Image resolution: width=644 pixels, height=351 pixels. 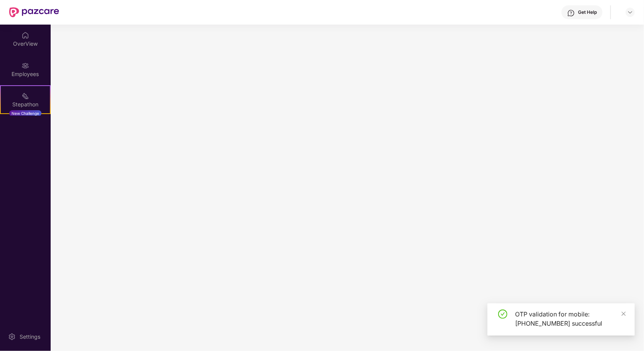 I want to click on div: Settings, so click(x=30, y=337).